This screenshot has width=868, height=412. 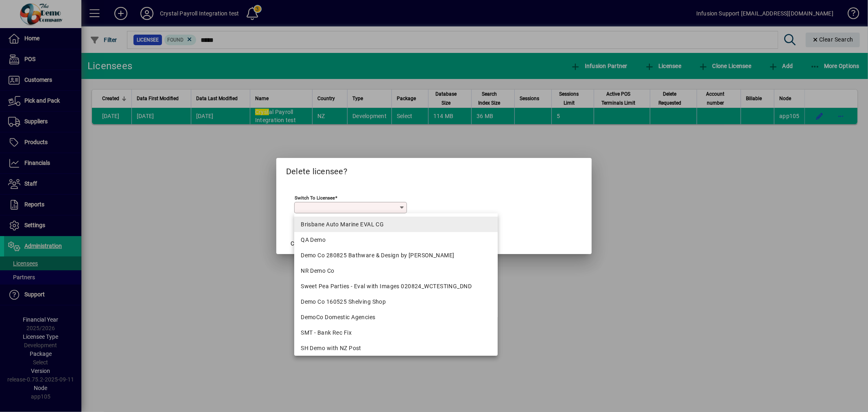 What do you see at coordinates (315, 198) in the screenshot?
I see `mat-label: Switch to licensee` at bounding box center [315, 198].